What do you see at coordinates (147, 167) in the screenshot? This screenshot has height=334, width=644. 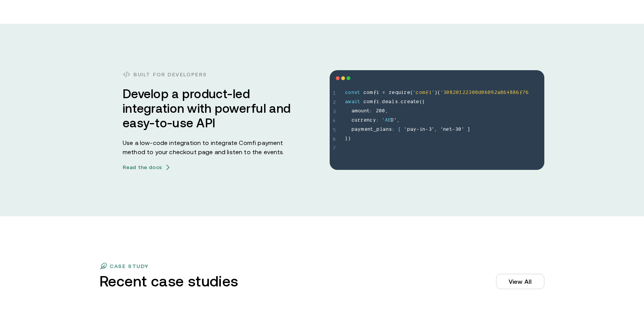 I see `a: Read the docsarrow icons` at bounding box center [147, 167].